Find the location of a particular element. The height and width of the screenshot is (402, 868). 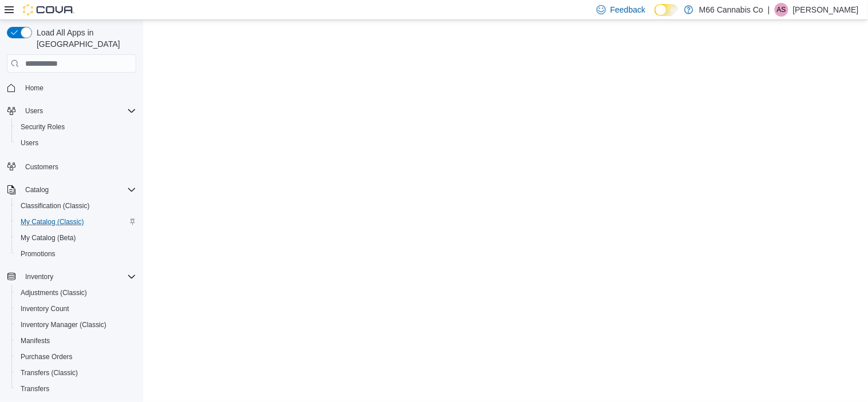

a: Promotions is located at coordinates (38, 254).